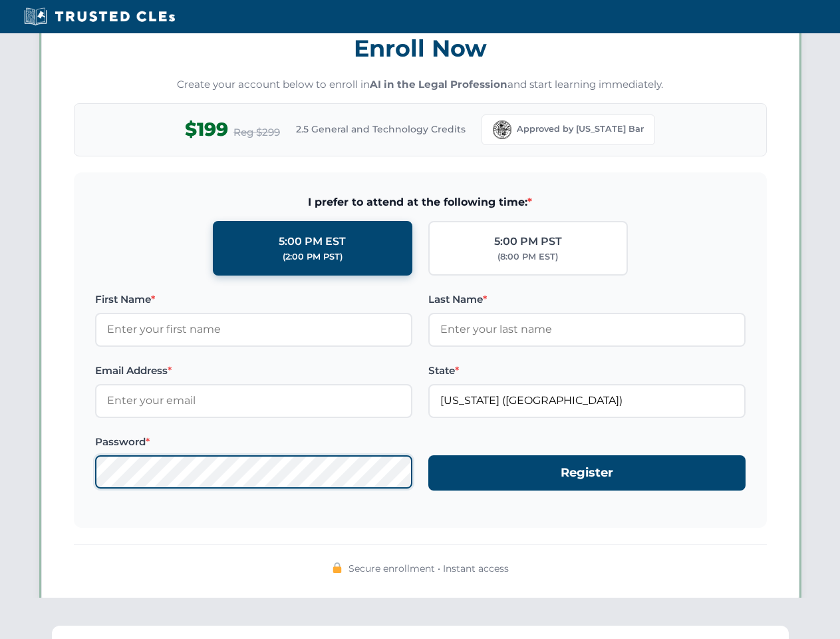  Describe the element at coordinates (254, 370) in the screenshot. I see `label: Email Address` at that location.